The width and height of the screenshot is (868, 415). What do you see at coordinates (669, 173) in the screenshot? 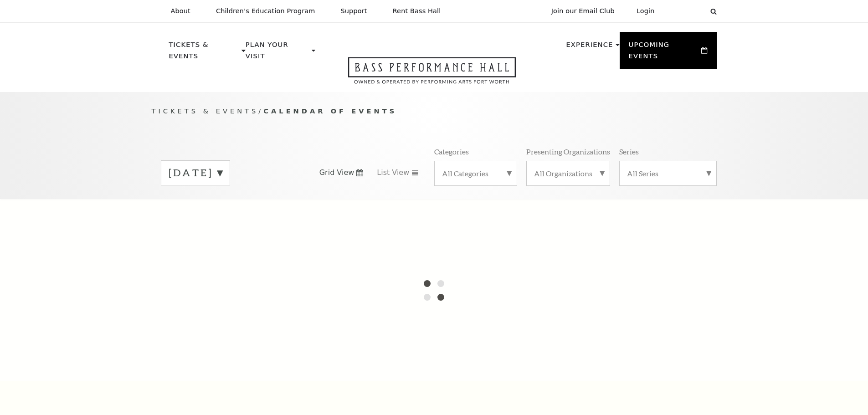
I see `label: All Series` at bounding box center [669, 173].